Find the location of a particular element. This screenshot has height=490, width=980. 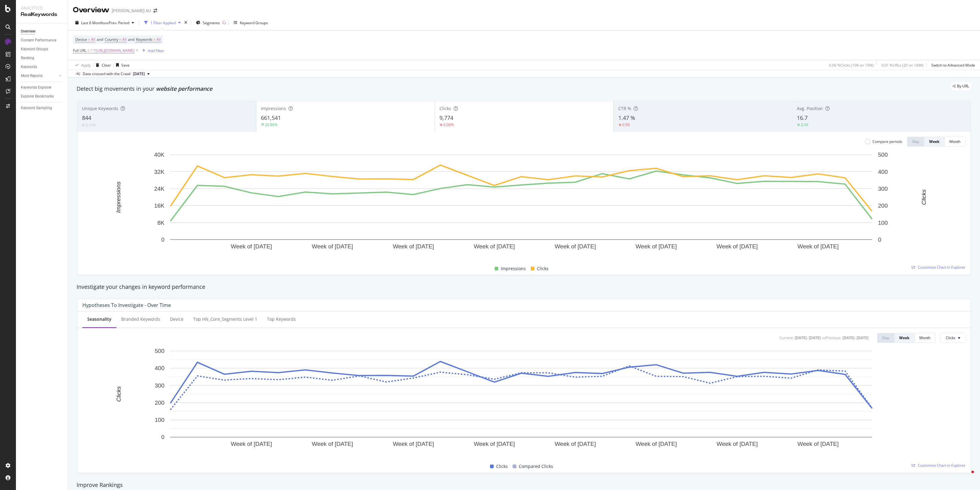

div: Explorer Bookmarks is located at coordinates (37, 96).